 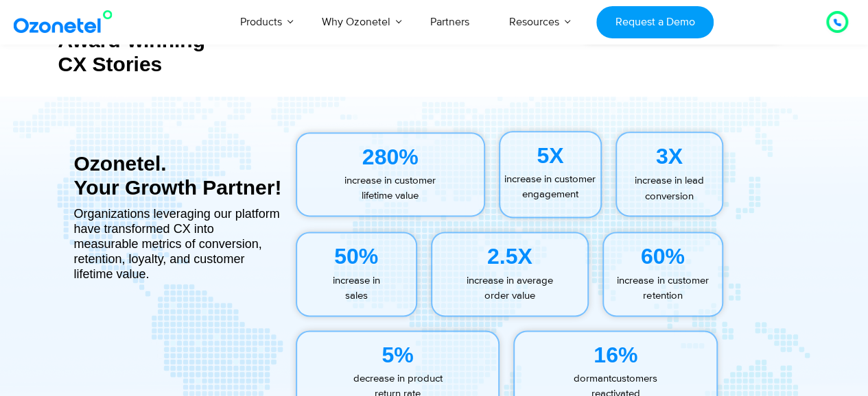 I want to click on div: 2.5X, so click(x=510, y=257).